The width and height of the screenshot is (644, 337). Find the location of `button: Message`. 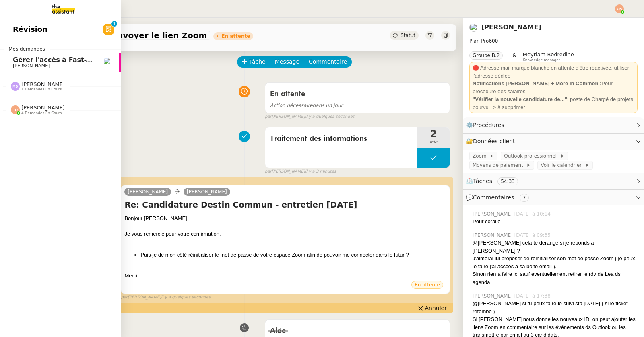

button: Message is located at coordinates (287, 62).